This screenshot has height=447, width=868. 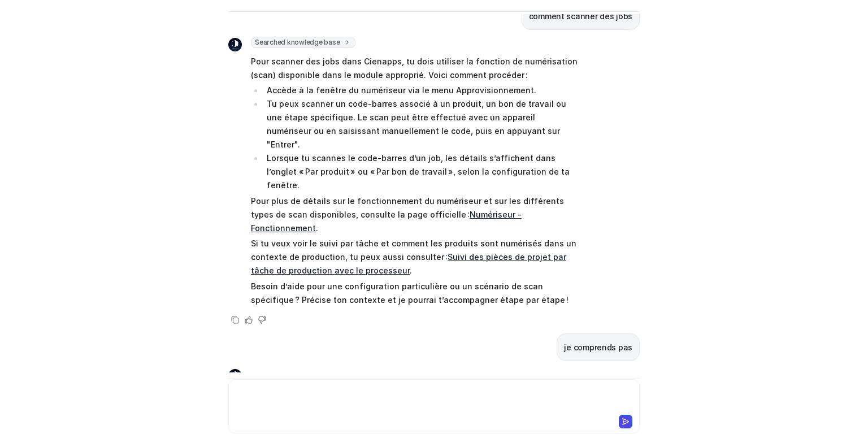 What do you see at coordinates (416, 293) in the screenshot?
I see `p: Besoin d’aide pour une configuration particulière ou un scénario de scan spécifique ? Précise ton...` at bounding box center [416, 293].